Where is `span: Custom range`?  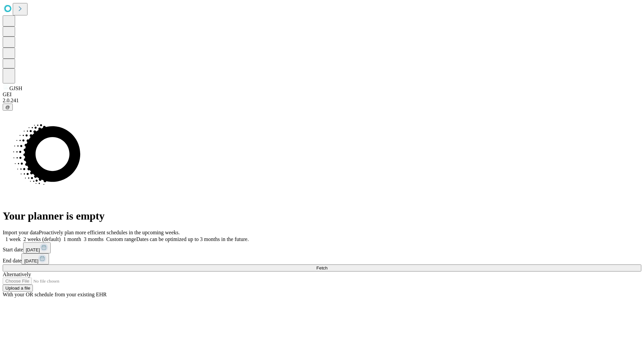
span: Custom range is located at coordinates (121, 239).